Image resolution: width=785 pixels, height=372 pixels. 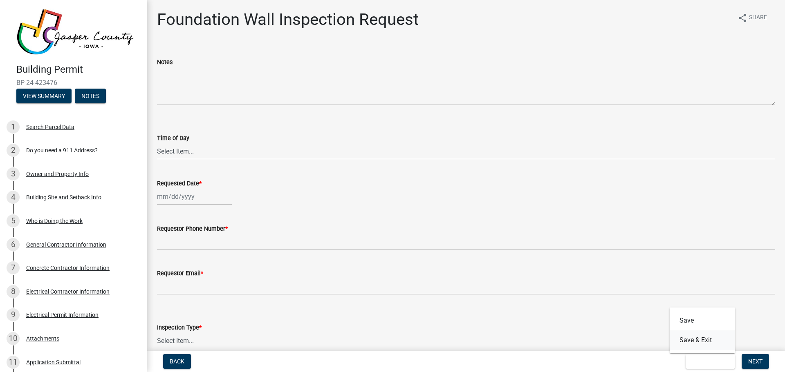 What do you see at coordinates (755, 362) in the screenshot?
I see `span: Next` at bounding box center [755, 362].